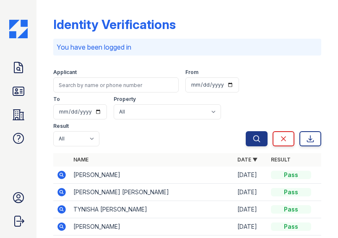  What do you see at coordinates (116, 85) in the screenshot?
I see `input: Search by name or phone number` at bounding box center [116, 85].